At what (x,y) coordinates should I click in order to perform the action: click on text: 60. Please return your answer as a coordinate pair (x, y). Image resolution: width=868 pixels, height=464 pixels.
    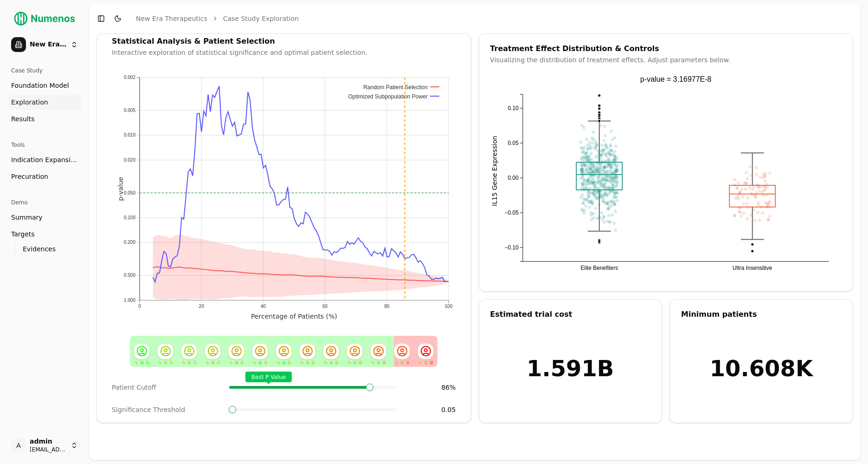
    Looking at the image, I should click on (325, 306).